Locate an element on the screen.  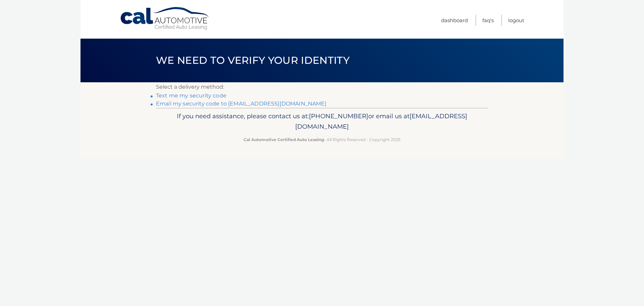
span: We need to verify your identity is located at coordinates (253, 60).